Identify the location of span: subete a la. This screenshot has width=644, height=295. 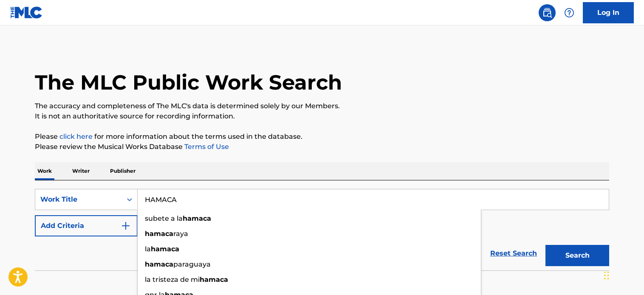
(164, 218).